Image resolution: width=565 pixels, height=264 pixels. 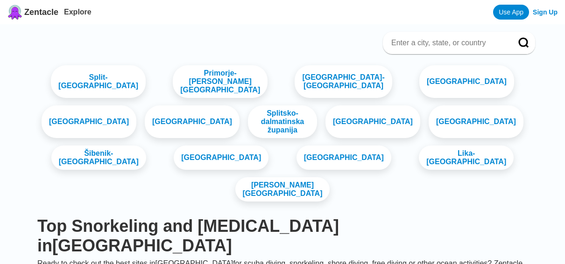 I want to click on input: Enter a city, state, or country, so click(x=448, y=43).